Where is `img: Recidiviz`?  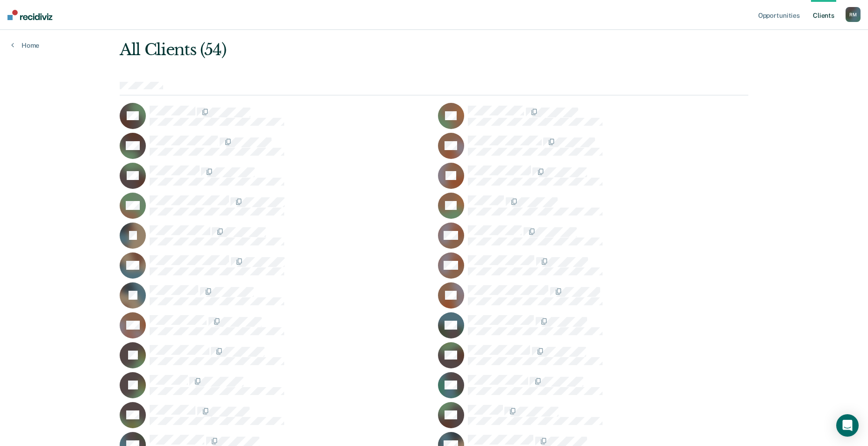 img: Recidiviz is located at coordinates (30, 15).